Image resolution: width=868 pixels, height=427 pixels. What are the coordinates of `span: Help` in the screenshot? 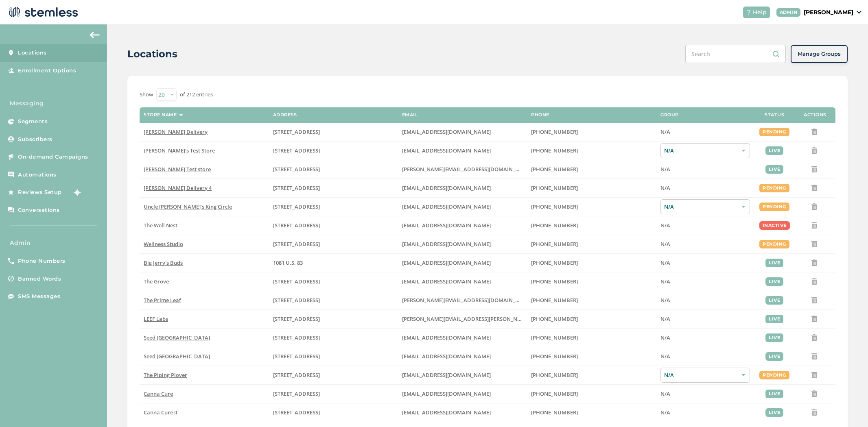 It's located at (760, 13).